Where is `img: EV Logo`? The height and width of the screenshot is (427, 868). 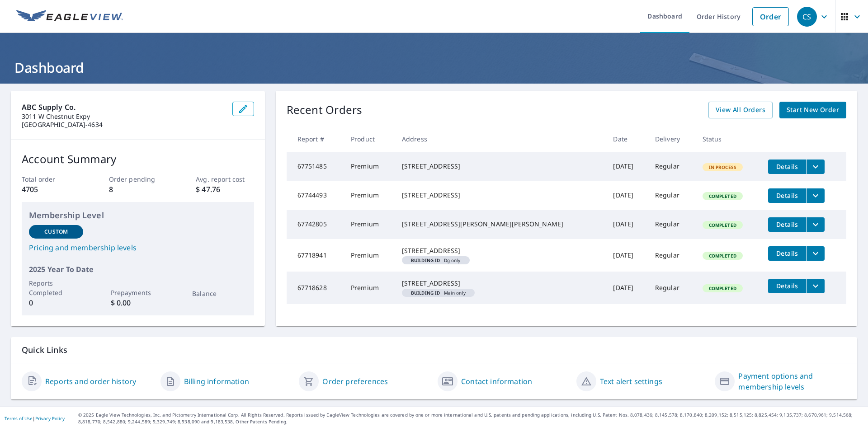
img: EV Logo is located at coordinates (70, 17).